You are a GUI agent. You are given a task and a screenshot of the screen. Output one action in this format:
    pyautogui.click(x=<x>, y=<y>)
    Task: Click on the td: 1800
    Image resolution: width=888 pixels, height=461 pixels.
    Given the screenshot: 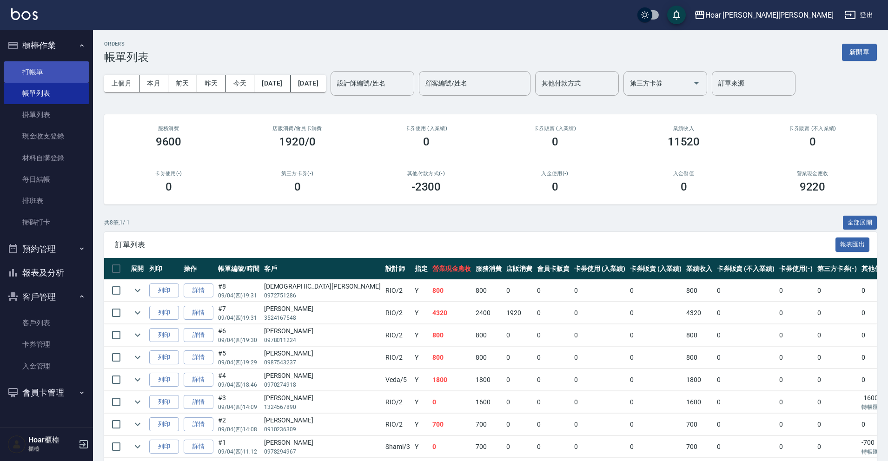 What is the action you would take?
    pyautogui.click(x=699, y=380)
    